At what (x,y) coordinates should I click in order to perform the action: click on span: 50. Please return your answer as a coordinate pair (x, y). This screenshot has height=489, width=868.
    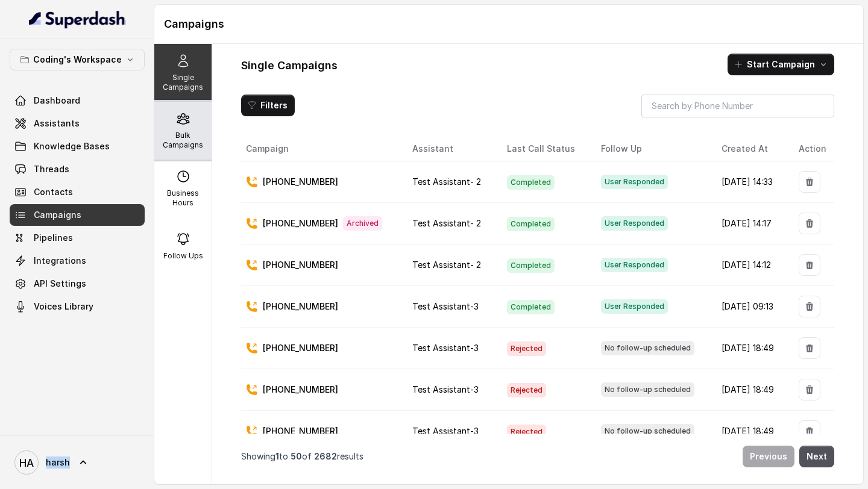
    Looking at the image, I should click on (296, 457).